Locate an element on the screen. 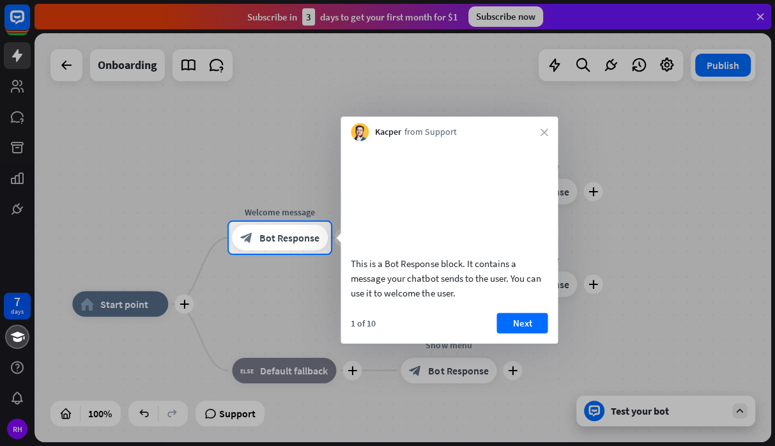 This screenshot has height=446, width=775. span: Kacper is located at coordinates (388, 132).